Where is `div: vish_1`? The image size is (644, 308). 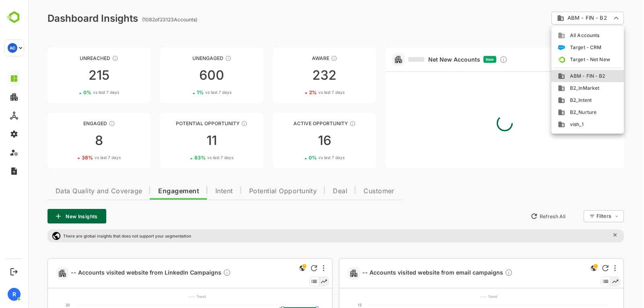
div: vish_1 is located at coordinates (559, 124).